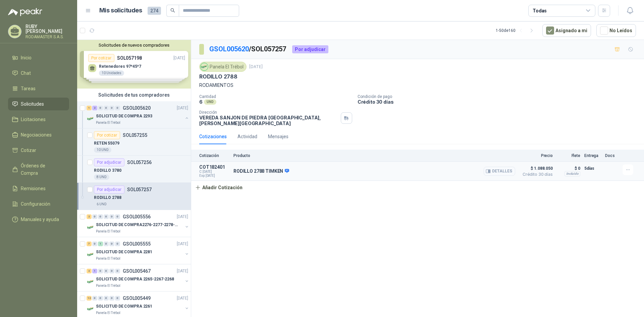 The width and height of the screenshot is (644, 317). Describe the element at coordinates (139, 189) in the screenshot. I see `p: SOL057257` at that location.